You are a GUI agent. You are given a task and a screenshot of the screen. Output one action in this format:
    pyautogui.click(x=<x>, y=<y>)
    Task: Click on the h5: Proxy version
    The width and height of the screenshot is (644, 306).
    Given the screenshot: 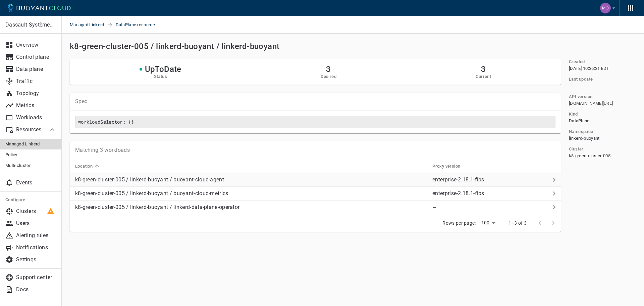 What is the action you would take?
    pyautogui.click(x=446, y=166)
    